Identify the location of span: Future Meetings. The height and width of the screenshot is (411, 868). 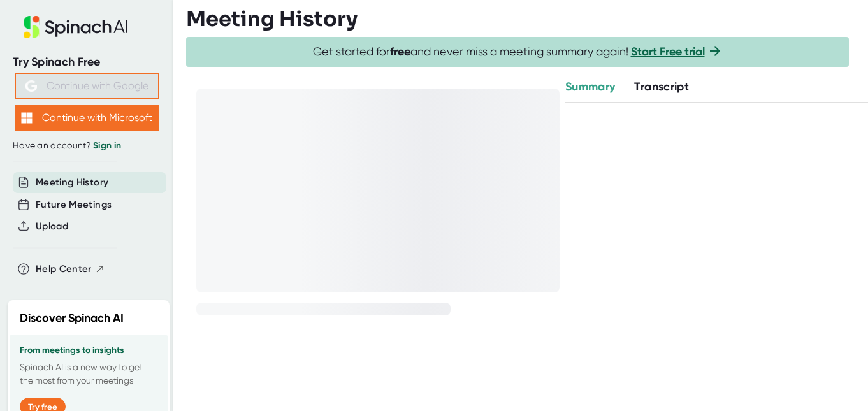
(74, 205).